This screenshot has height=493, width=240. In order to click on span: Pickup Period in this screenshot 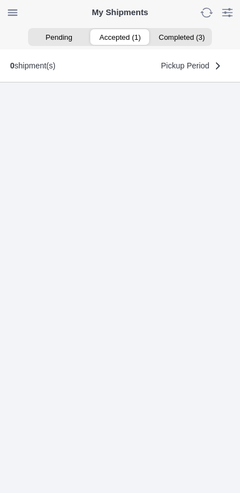, I will do `click(185, 66)`.